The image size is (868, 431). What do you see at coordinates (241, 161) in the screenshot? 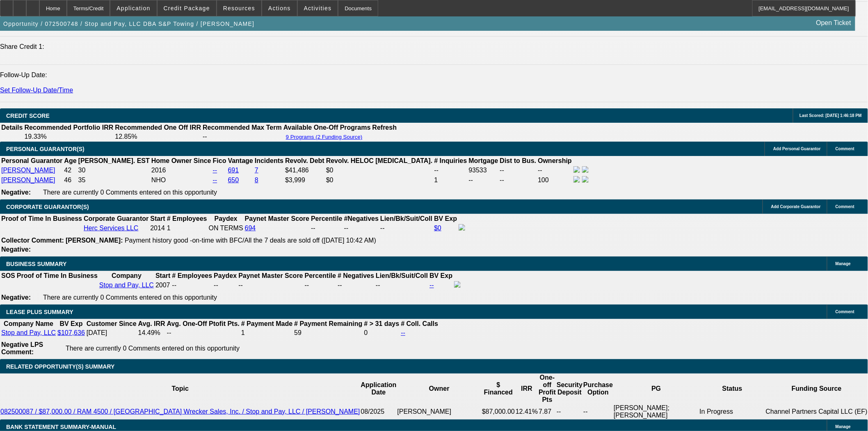
I see `b: Vantage` at bounding box center [241, 161].